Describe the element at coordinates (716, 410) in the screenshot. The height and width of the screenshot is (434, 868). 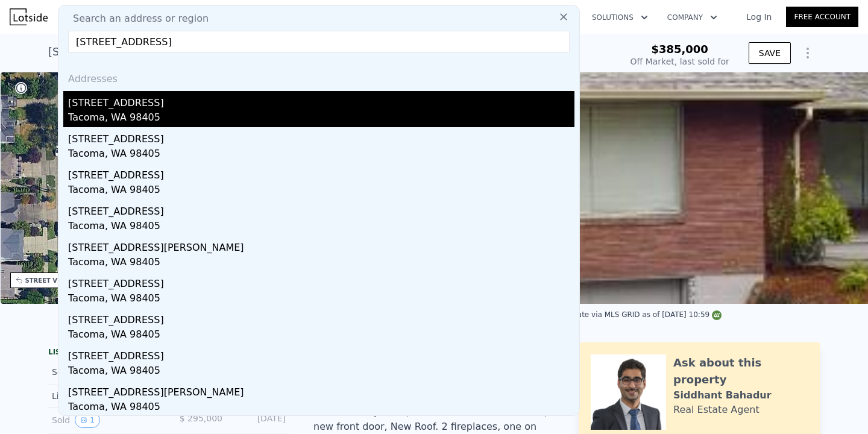
I see `div: Real Estate Agent` at that location.